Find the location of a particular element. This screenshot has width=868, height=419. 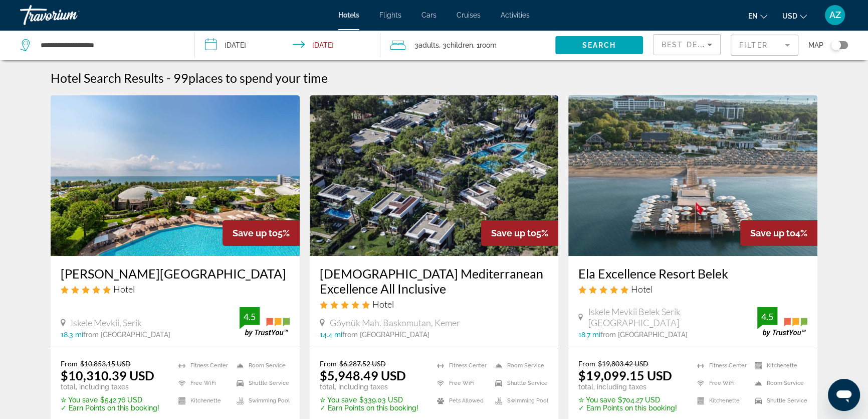

span: Search is located at coordinates (599, 45).